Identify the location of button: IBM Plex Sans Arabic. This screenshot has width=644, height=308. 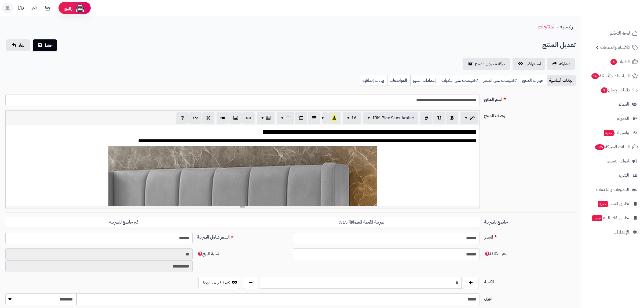
(390, 118).